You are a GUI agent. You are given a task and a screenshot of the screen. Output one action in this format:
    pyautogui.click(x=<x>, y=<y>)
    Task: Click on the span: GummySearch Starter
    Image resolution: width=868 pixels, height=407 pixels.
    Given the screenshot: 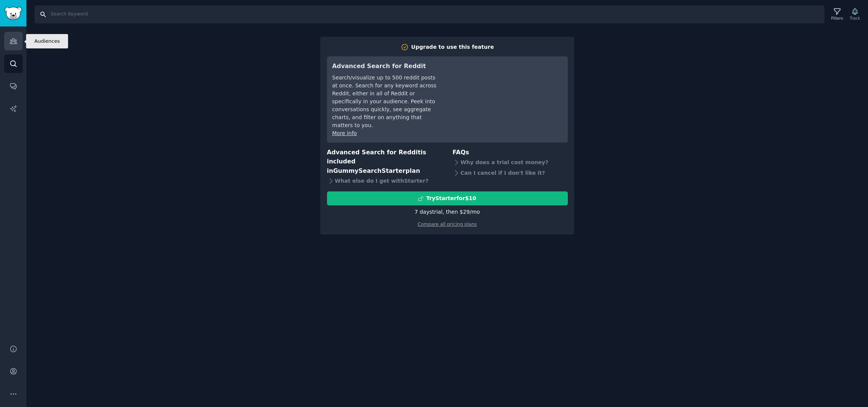 What is the action you would take?
    pyautogui.click(x=369, y=171)
    